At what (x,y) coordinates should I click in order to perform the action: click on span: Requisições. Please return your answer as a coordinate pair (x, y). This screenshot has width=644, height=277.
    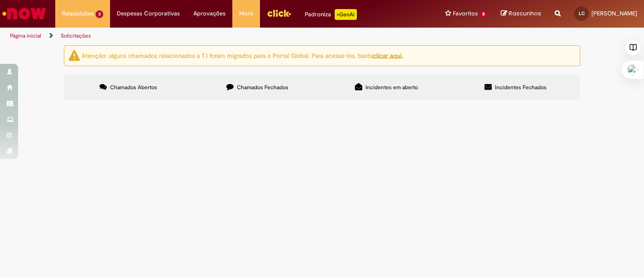
    Looking at the image, I should click on (78, 14).